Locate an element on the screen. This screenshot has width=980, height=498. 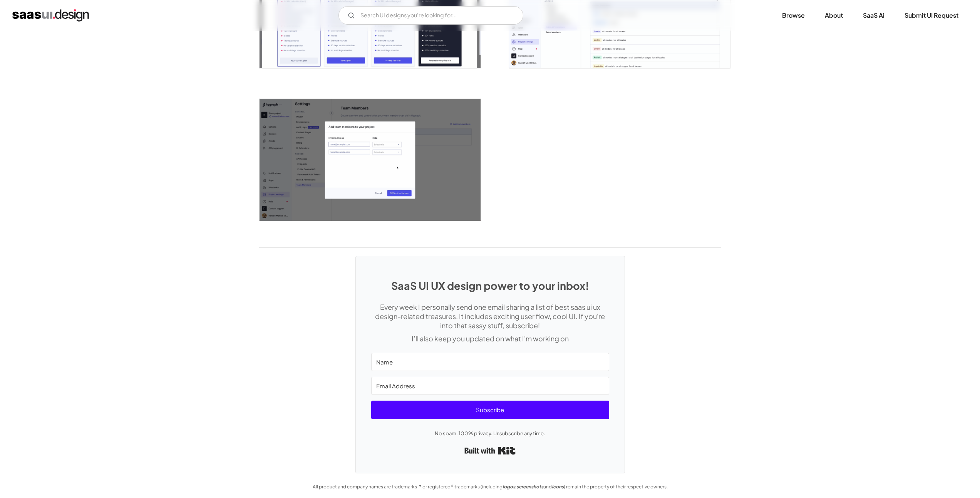
form: Email Form is located at coordinates (431, 16).